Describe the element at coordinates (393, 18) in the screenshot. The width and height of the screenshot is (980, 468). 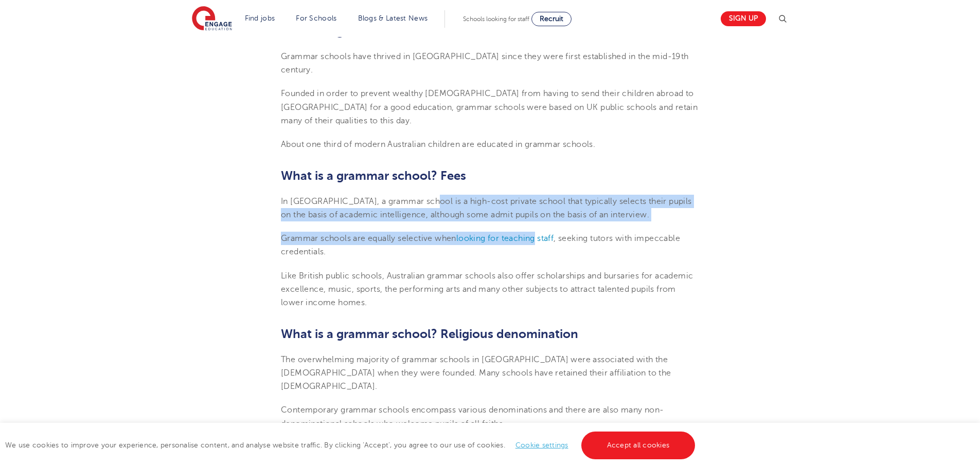
I see `a: Blogs & Latest News` at that location.